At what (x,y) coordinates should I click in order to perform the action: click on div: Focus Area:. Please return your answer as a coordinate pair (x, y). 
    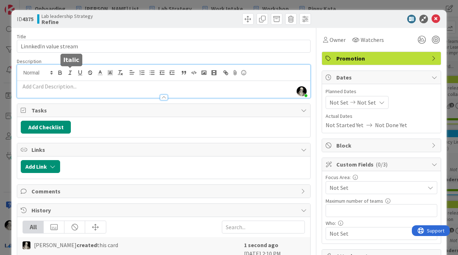
    Looking at the image, I should click on (382, 177).